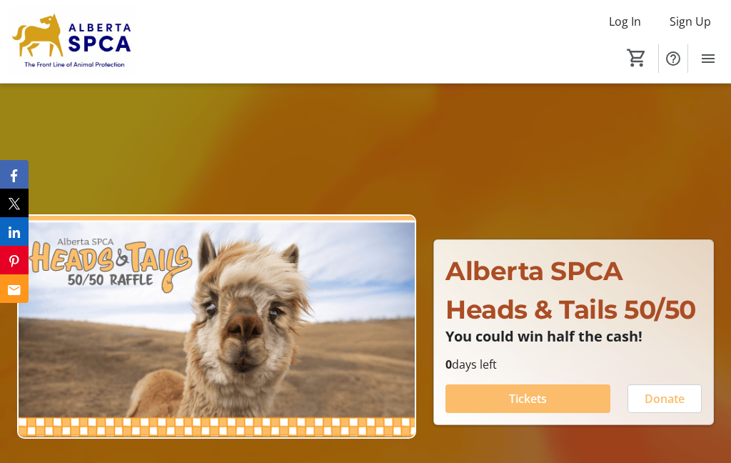  Describe the element at coordinates (448, 364) in the screenshot. I see `span: 0` at that location.